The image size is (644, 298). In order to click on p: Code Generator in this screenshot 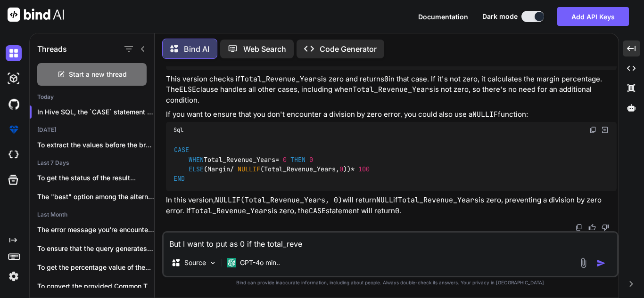, I will do `click(348, 49)`.